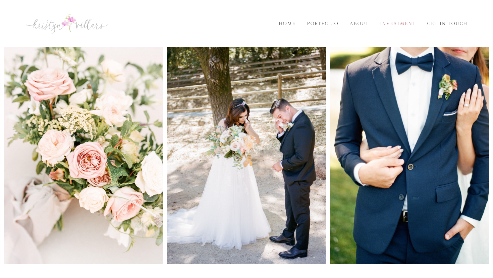 The width and height of the screenshot is (493, 278). Describe the element at coordinates (398, 24) in the screenshot. I see `a: Investment` at that location.